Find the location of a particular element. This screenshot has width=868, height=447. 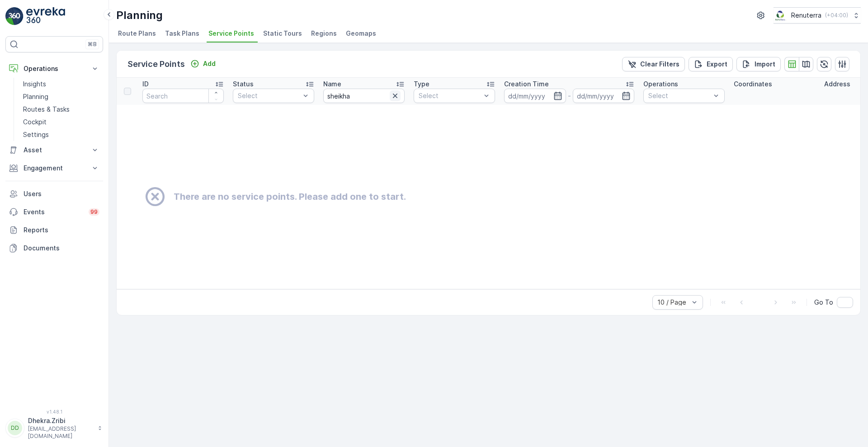

p: Clear Filters is located at coordinates (660, 64).